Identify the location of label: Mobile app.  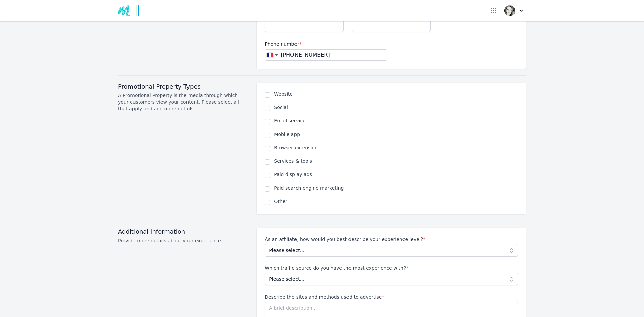
(396, 134).